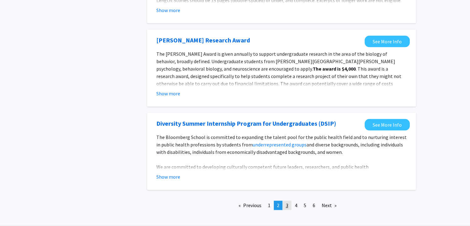  What do you see at coordinates (329, 205) in the screenshot?
I see `a: Next page` at bounding box center [329, 205].